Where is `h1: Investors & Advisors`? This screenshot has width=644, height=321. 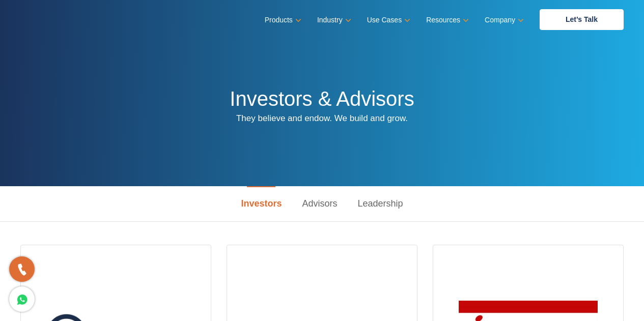
h1: Investors & Advisors is located at coordinates (322, 99).